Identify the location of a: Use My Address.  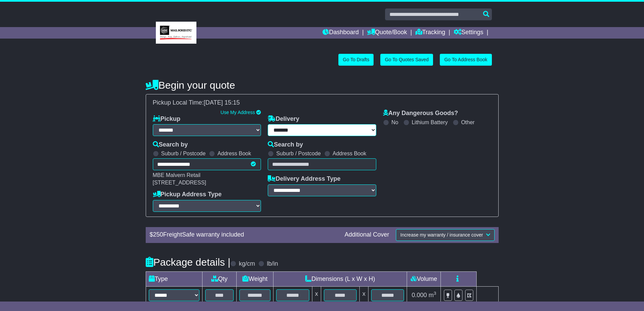
(238, 112).